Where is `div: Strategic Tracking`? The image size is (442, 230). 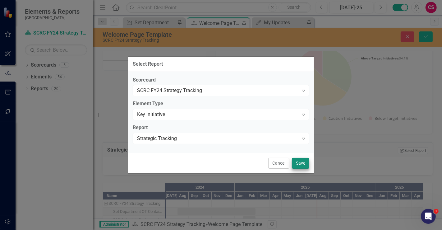 div: Strategic Tracking is located at coordinates (218, 138).